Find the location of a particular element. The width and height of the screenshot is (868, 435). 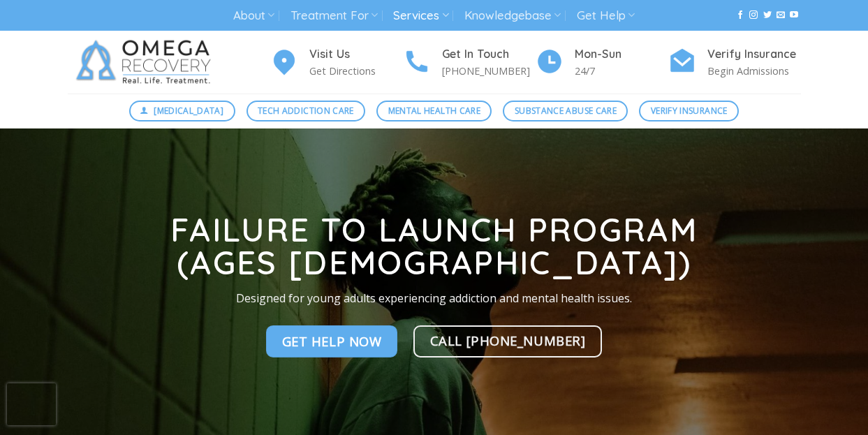

a: Mental Health Care is located at coordinates (433, 111).